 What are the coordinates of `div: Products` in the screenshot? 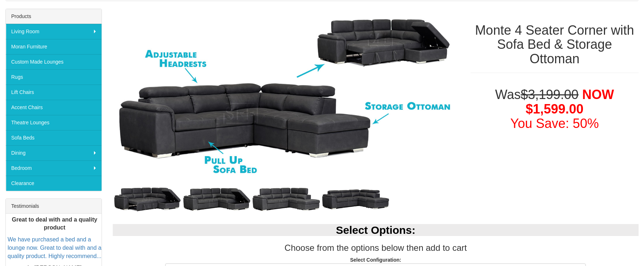 It's located at (53, 16).